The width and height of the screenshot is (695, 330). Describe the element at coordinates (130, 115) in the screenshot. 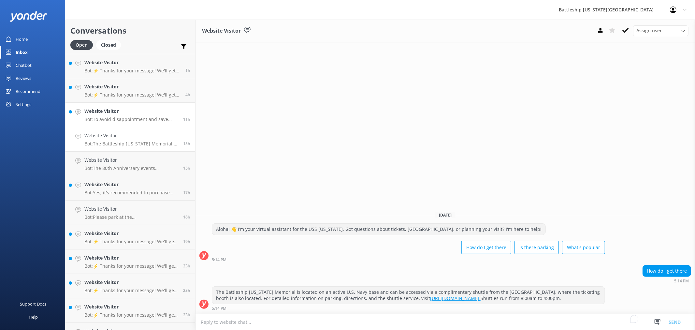

I see `a: Website VisitorBot:To avoid disappointment and save time, it's highly recommended to reserve tick...` at that location.